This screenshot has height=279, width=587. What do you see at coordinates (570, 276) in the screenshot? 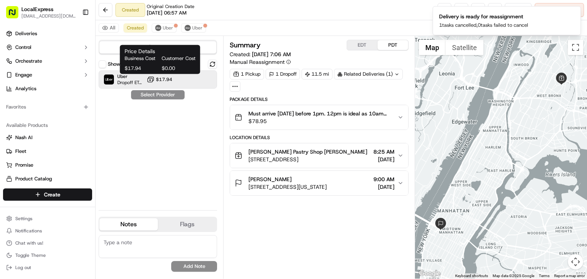
I see `a: Report a map error` at bounding box center [570, 276].